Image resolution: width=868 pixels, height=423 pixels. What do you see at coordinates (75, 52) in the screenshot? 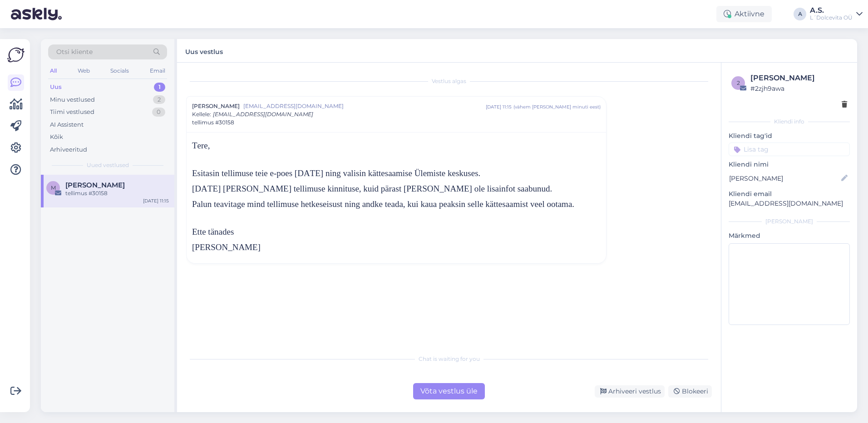
I see `span: Otsi kliente` at bounding box center [75, 52].